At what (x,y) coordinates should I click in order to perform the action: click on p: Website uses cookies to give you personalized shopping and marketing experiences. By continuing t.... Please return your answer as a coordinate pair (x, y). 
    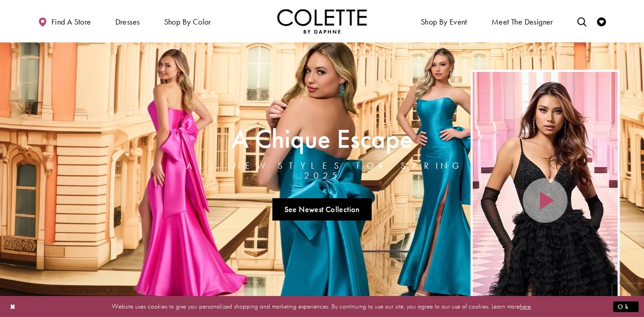
    Looking at the image, I should click on (322, 307).